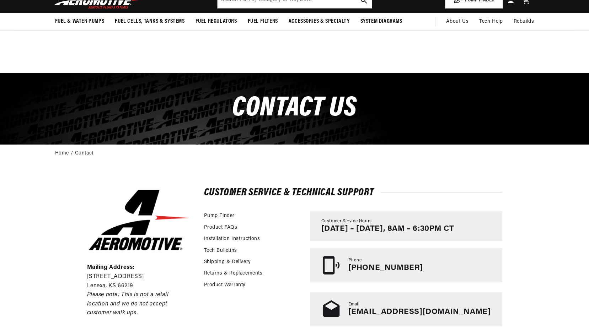  I want to click on span: Fuel Regulators, so click(216, 21).